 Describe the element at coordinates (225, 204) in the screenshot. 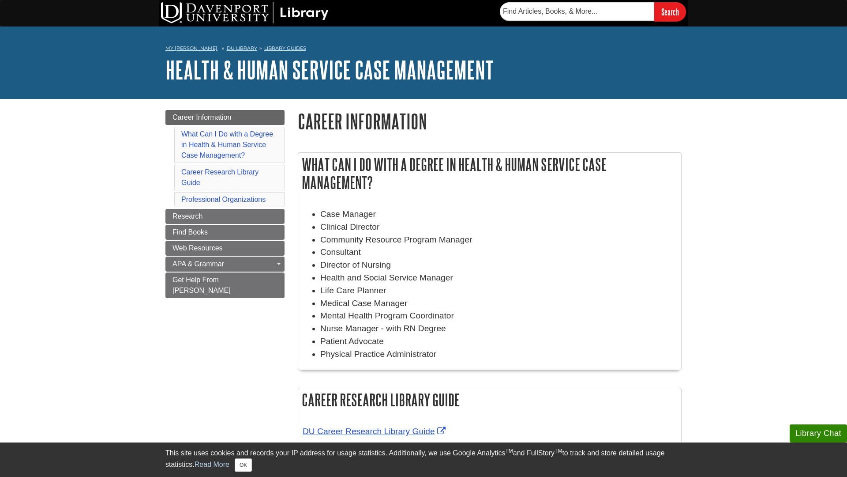

I see `div: Guide Page Menu` at that location.